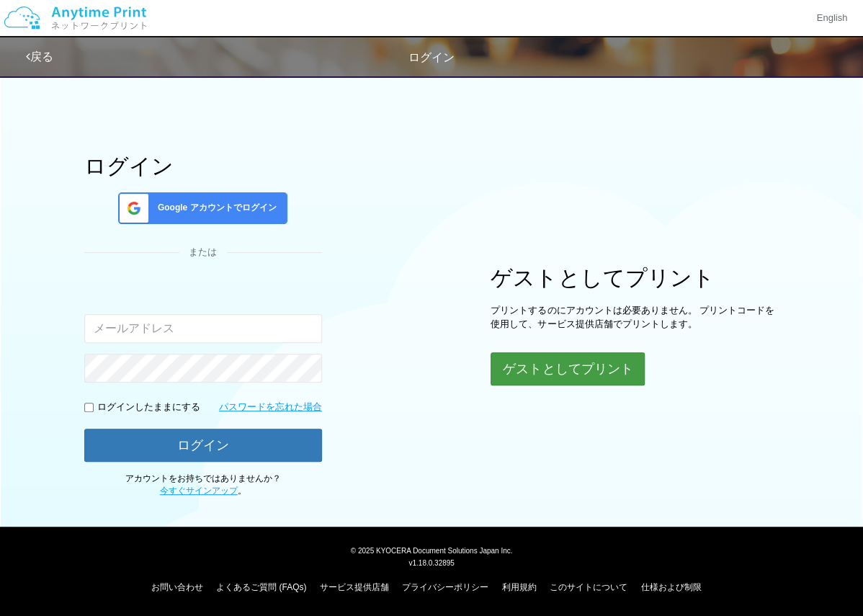 The image size is (863, 616). I want to click on span: v1.18.0.32895, so click(431, 563).